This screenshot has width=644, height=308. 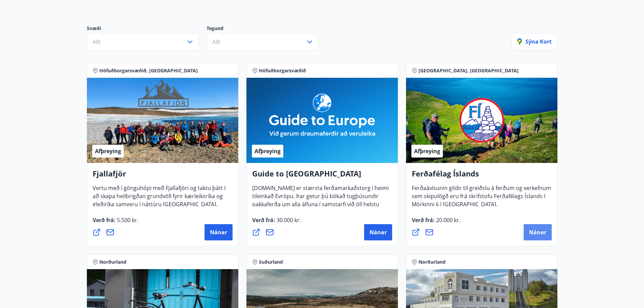 What do you see at coordinates (482, 176) in the screenshot?
I see `h4: Ferðafélag Íslands` at bounding box center [482, 176].